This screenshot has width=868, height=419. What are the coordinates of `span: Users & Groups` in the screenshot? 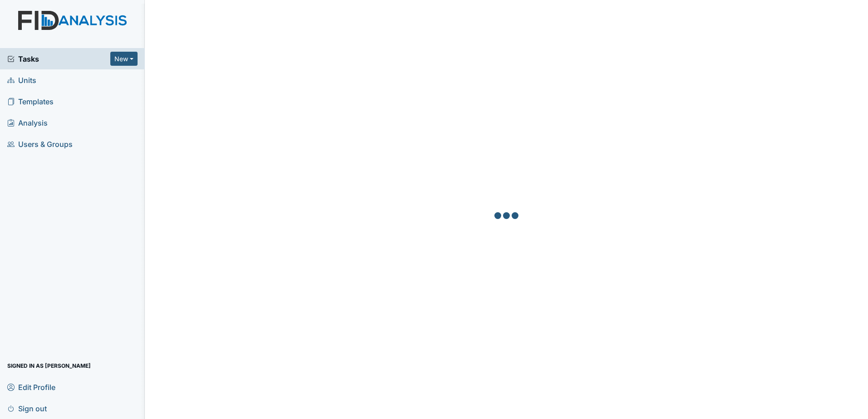 It's located at (40, 144).